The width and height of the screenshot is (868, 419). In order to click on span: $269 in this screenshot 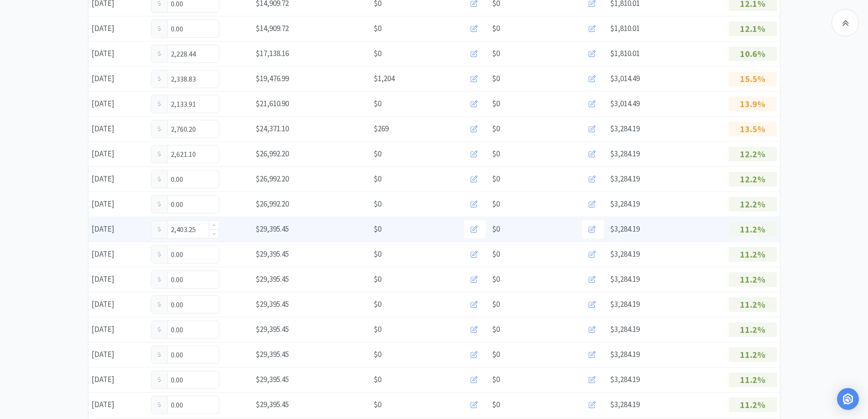, I will do `click(381, 129)`.